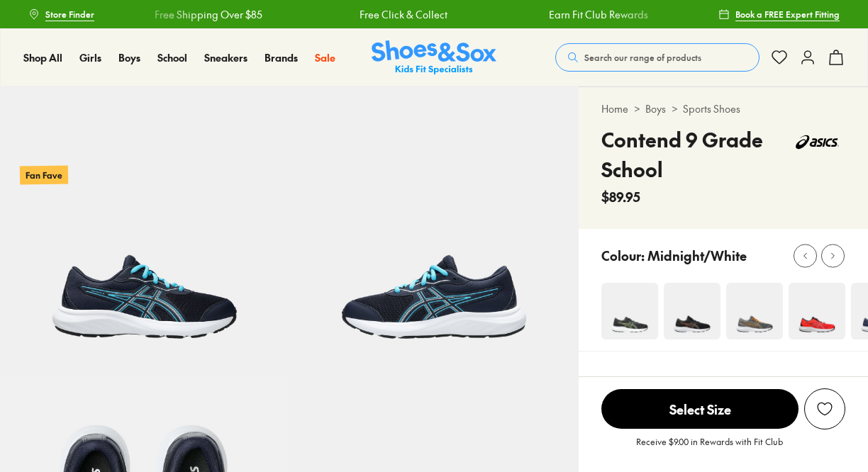 The height and width of the screenshot is (472, 868). What do you see at coordinates (595, 14) in the screenshot?
I see `a: Earn Fit Club Rewards` at bounding box center [595, 14].